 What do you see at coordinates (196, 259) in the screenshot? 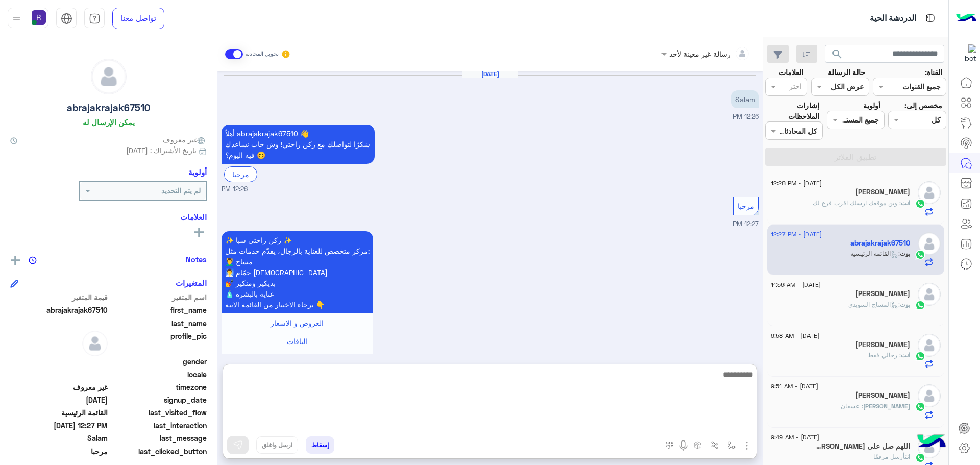
I see `h6: Notes` at bounding box center [196, 259].